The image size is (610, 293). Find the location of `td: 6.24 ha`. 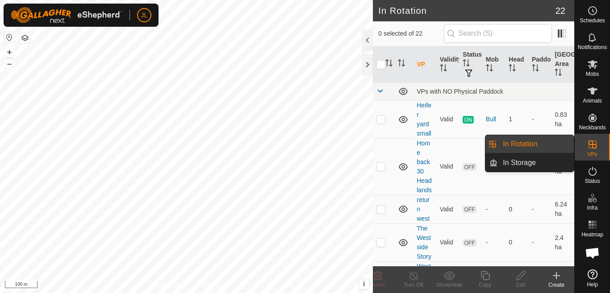

td: 6.24 ha is located at coordinates (562, 209).